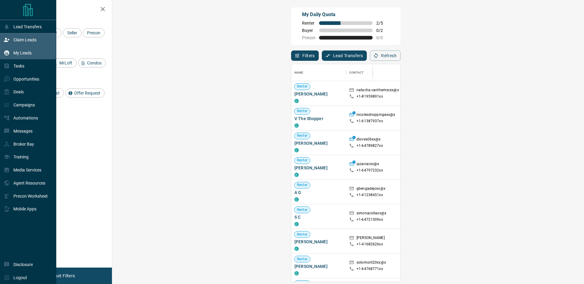 This screenshot has width=584, height=284. I want to click on p: gbengadejoxx@x, so click(371, 189).